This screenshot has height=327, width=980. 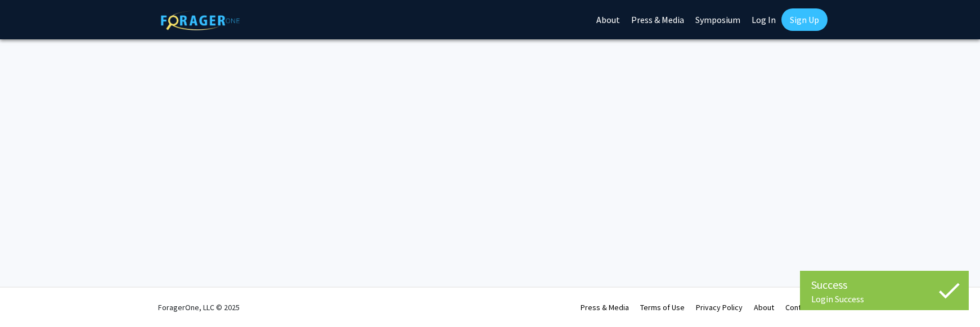 I want to click on a: Terms of Use, so click(x=663, y=308).